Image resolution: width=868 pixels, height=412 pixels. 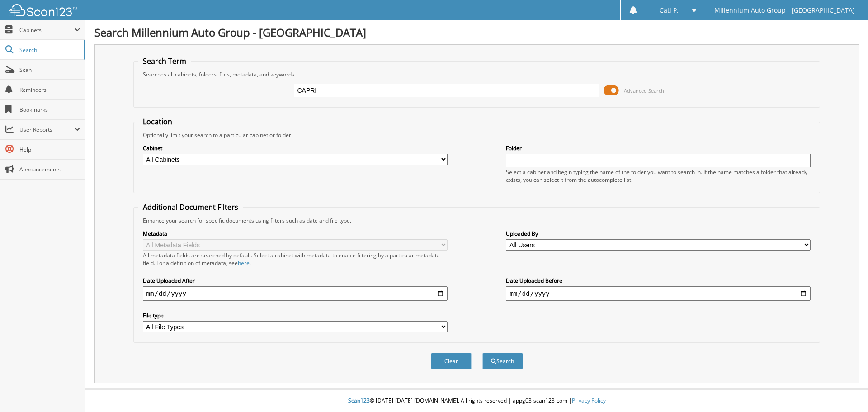 I want to click on legend: Location, so click(x=157, y=122).